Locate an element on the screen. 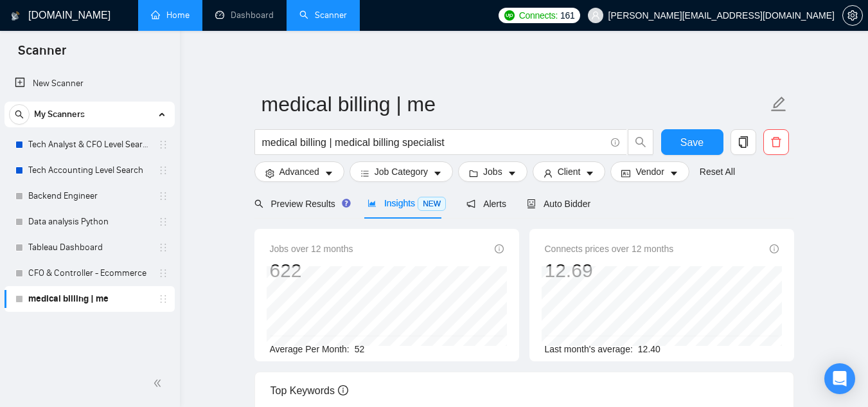 This screenshot has height=407, width=868. a: searchScanner is located at coordinates (323, 15).